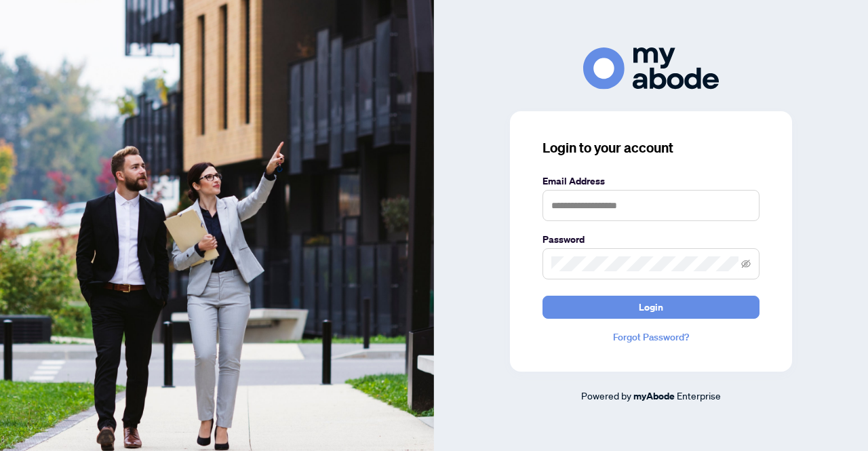 This screenshot has width=868, height=451. I want to click on label: Password, so click(651, 240).